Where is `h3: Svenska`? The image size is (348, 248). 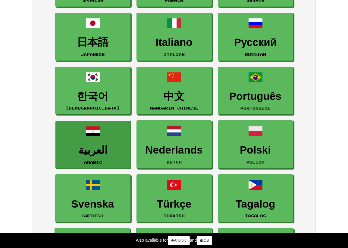 h3: Svenska is located at coordinates (93, 204).